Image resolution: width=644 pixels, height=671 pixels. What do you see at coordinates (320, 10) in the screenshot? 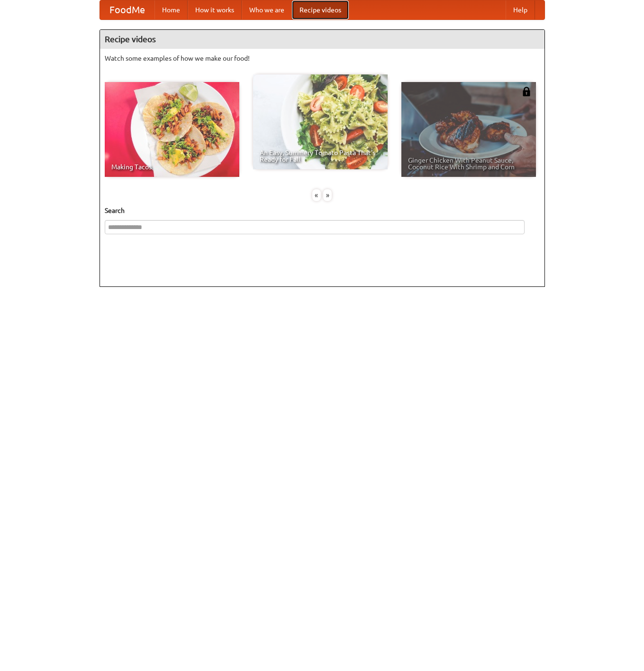
I see `a: Recipe videos` at bounding box center [320, 10].